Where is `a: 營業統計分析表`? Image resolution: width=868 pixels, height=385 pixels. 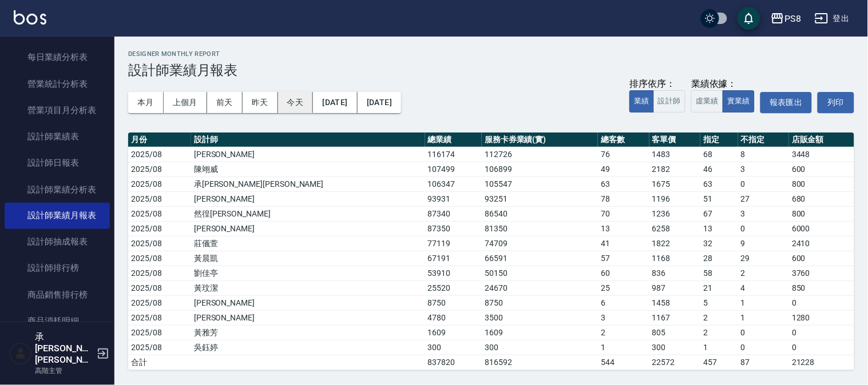 a: 營業統計分析表 is located at coordinates (57, 84).